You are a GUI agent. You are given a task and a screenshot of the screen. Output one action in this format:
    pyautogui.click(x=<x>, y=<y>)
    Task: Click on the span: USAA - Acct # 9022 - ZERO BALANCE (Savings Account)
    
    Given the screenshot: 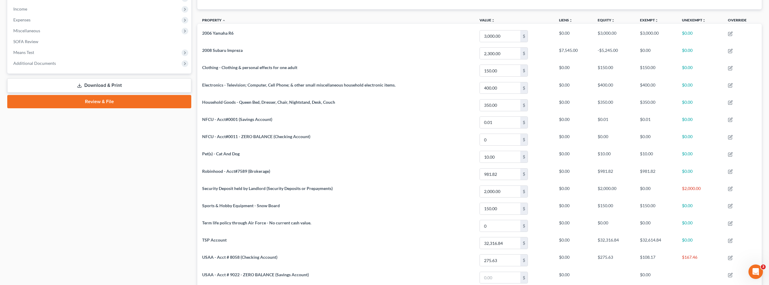 What is the action you would take?
    pyautogui.click(x=255, y=275)
    